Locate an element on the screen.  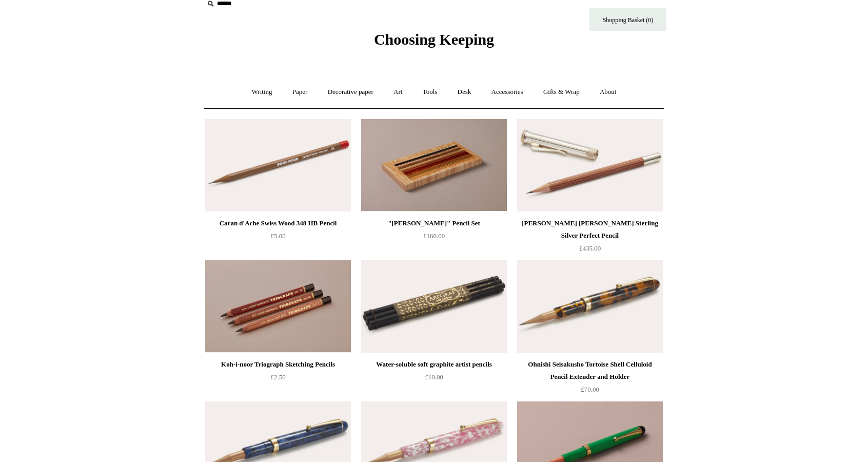
a: Caran d'Ache Swiss Wood 348 HB Pencil Caran d'Ache Swiss Wood 348 HB Pencil is located at coordinates (278, 165).